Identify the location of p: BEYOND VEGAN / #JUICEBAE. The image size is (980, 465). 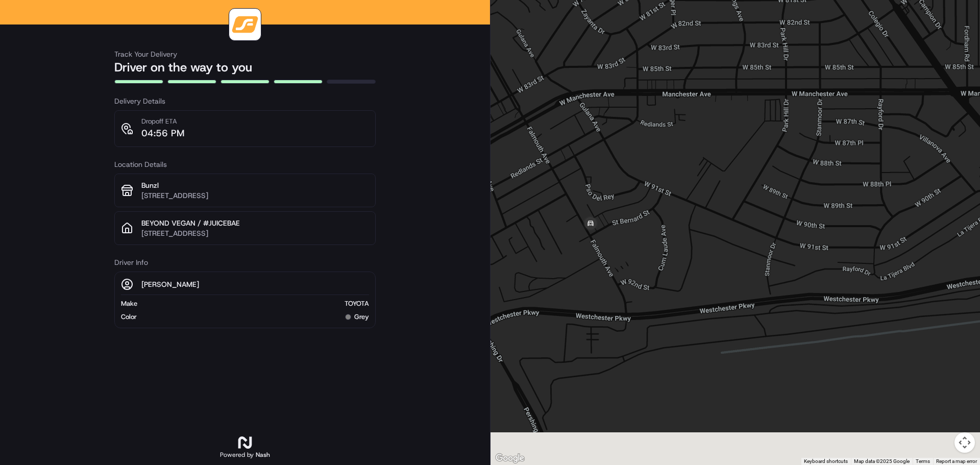
(255, 223).